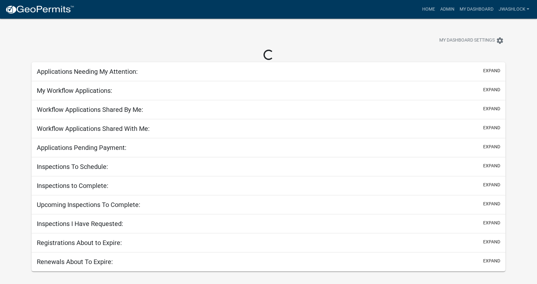 Image resolution: width=537 pixels, height=284 pixels. I want to click on i: settings, so click(500, 41).